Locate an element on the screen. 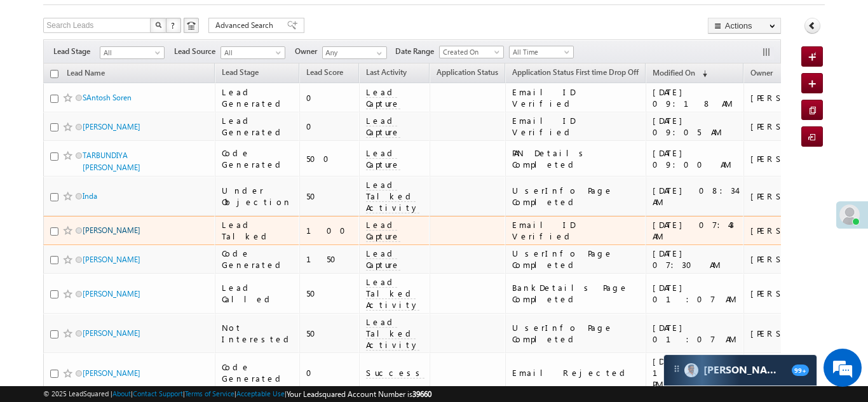 This screenshot has height=402, width=868. span: 99+ is located at coordinates (800, 370).